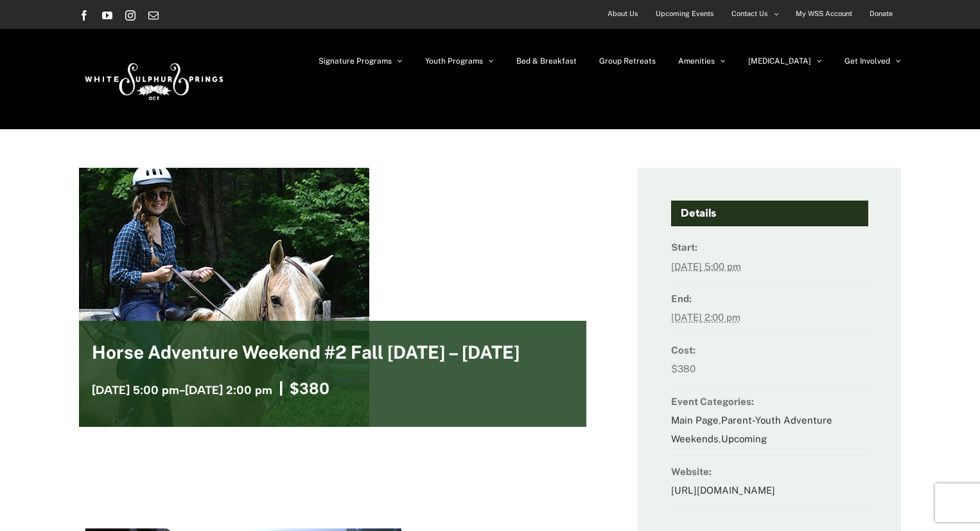 The image size is (980, 531). Describe the element at coordinates (107, 16) in the screenshot. I see `a: YouTube` at that location.